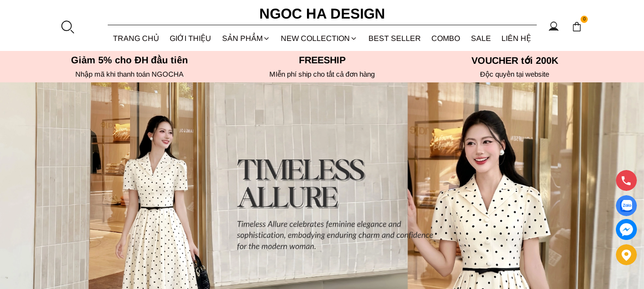 This screenshot has height=289, width=644. I want to click on a: TRANG CHỦ, so click(137, 38).